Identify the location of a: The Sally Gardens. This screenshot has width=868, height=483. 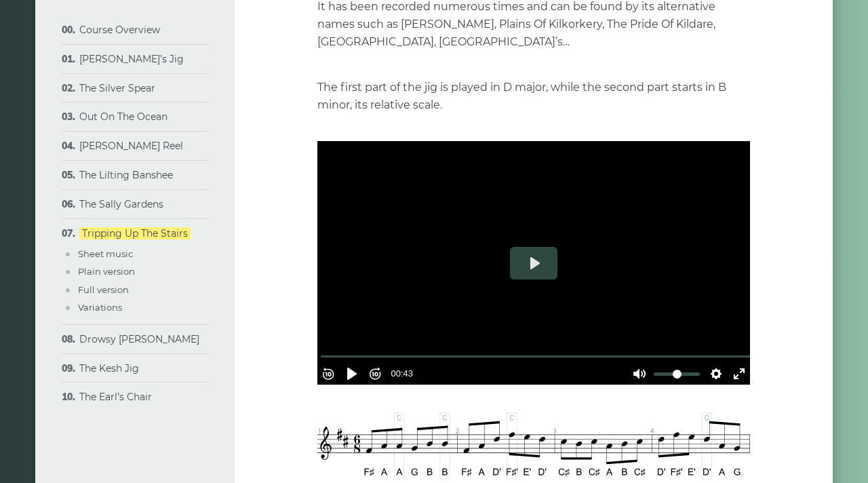
(122, 204).